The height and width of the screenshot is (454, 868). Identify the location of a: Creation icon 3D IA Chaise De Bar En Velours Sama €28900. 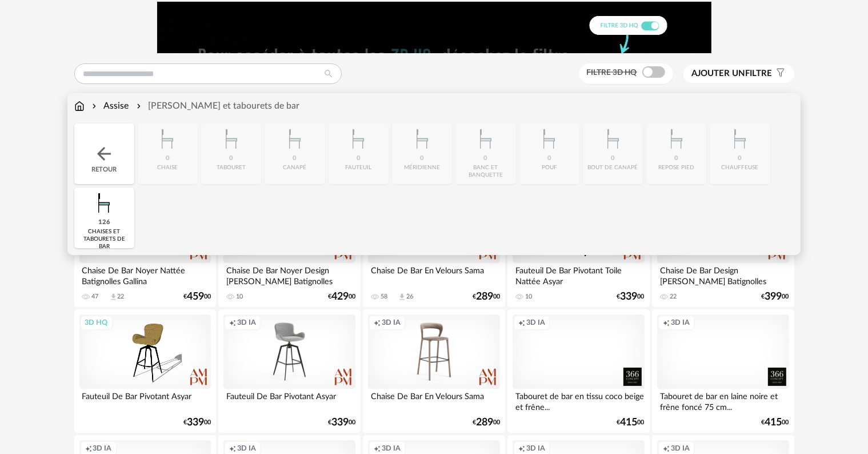
(434, 371).